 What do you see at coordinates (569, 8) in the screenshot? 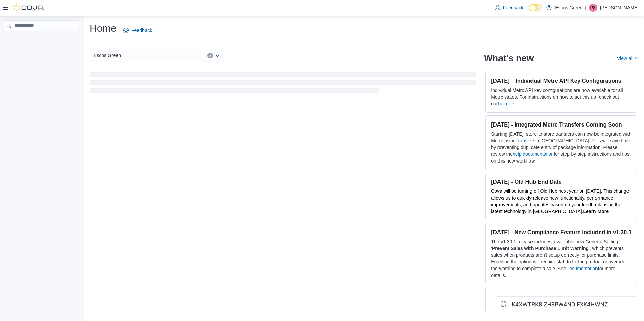
I see `p: Escos Green` at bounding box center [569, 8].